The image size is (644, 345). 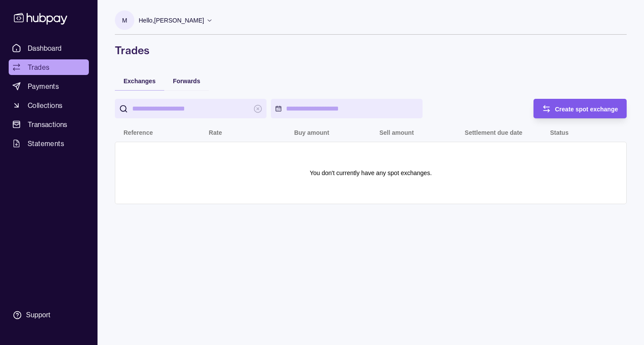 What do you see at coordinates (48, 67) in the screenshot?
I see `a: Trades` at bounding box center [48, 67].